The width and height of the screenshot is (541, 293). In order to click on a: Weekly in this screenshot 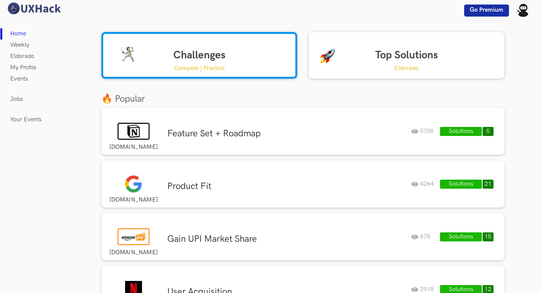, I will do `click(20, 45)`.